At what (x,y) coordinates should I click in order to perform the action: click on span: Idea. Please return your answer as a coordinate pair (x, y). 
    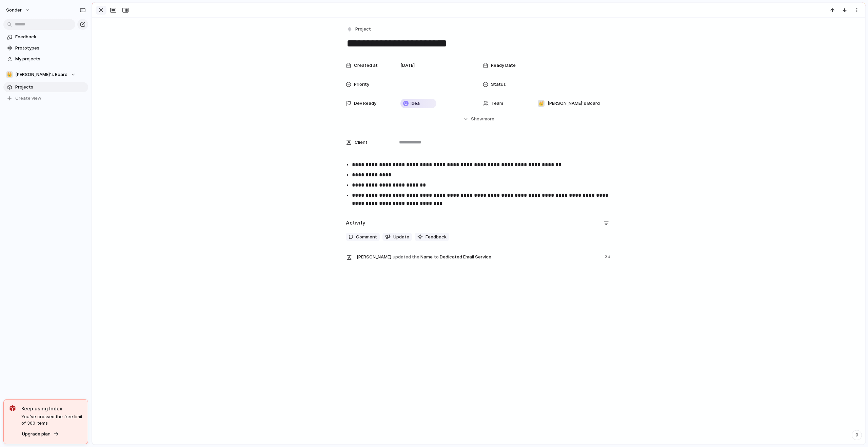
    Looking at the image, I should click on (414, 103).